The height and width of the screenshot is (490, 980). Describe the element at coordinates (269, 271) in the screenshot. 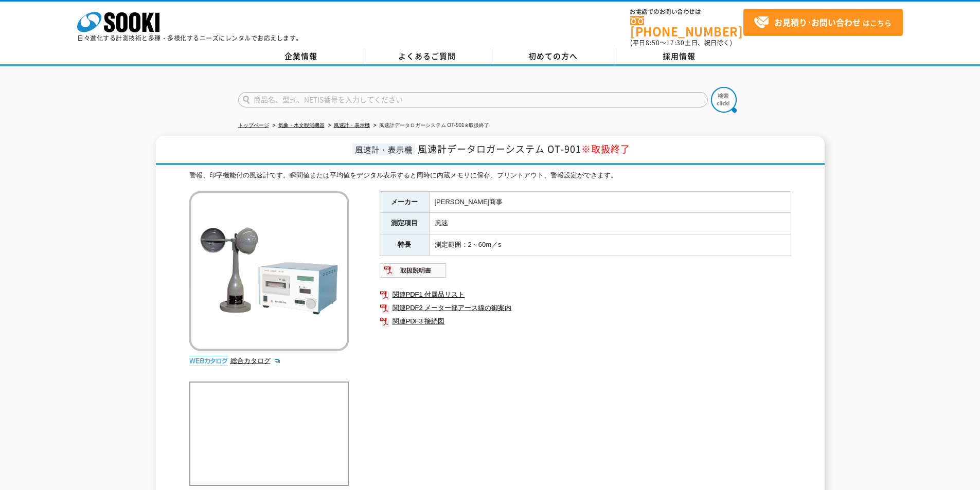

I see `img: 風速計データロガーシステム OT-901※取扱終了` at that location.